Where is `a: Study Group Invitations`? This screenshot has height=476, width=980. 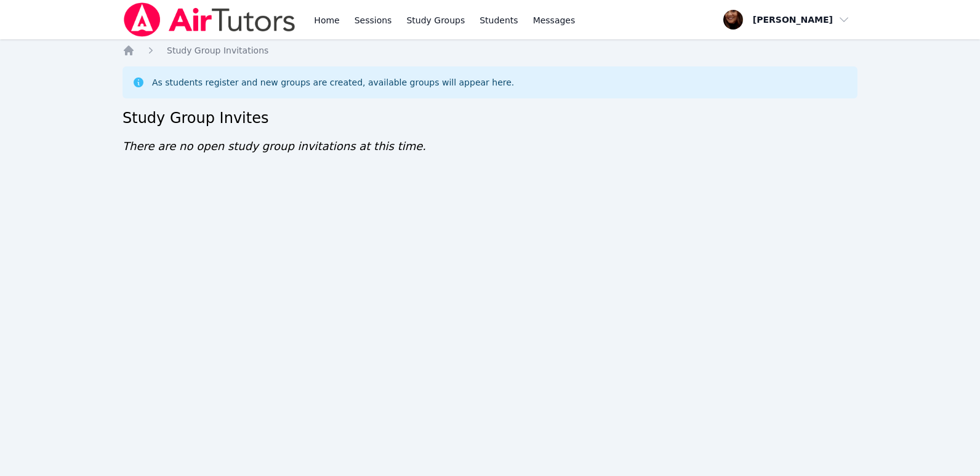
a: Study Group Invitations is located at coordinates (217, 50).